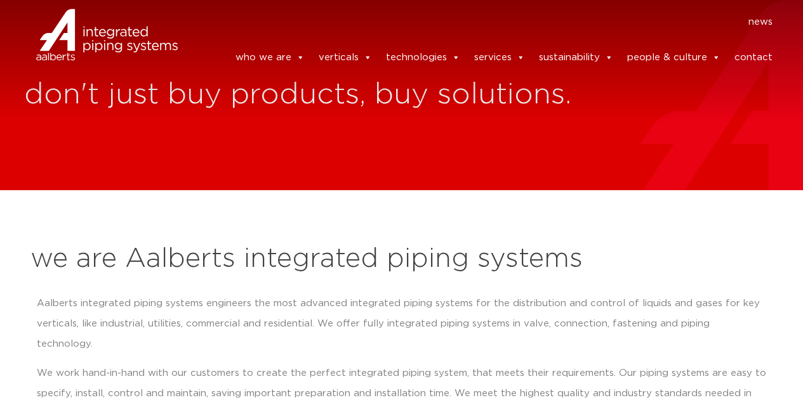 Image resolution: width=803 pixels, height=400 pixels. I want to click on h2: we are Aalberts integrated piping systems, so click(402, 259).